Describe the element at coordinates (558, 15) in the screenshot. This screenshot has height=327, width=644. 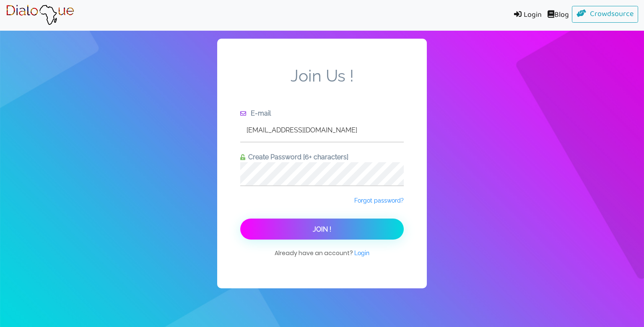
I see `a: Blog` at that location.